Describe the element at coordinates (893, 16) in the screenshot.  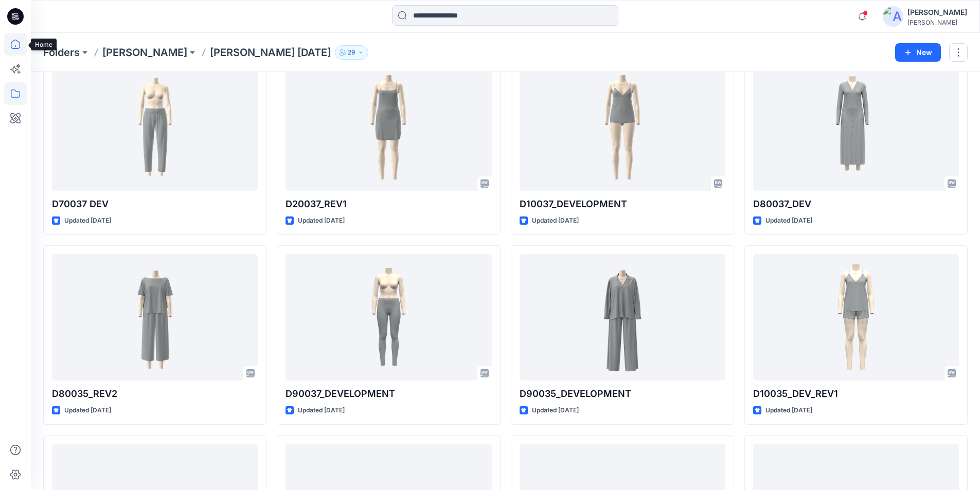
I see `img: avatar` at that location.